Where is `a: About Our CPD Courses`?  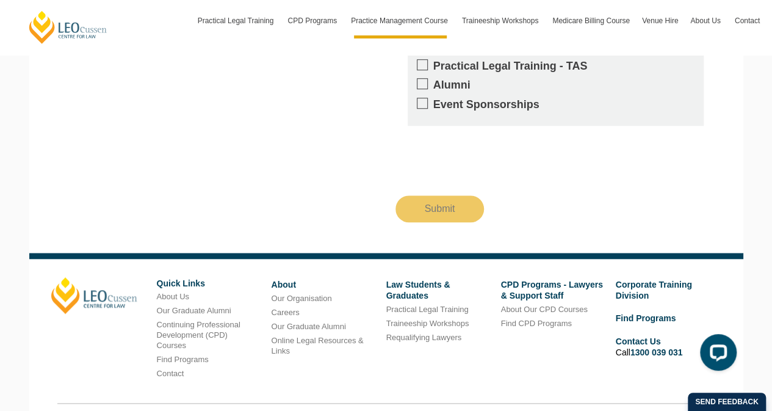
a: About Our CPD Courses is located at coordinates (544, 309).